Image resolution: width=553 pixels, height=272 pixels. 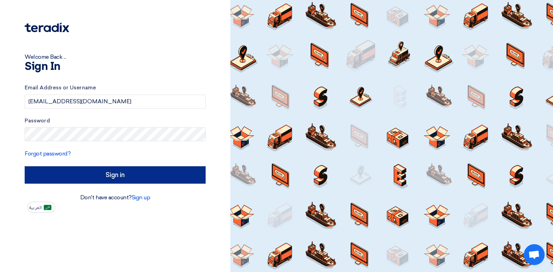 What do you see at coordinates (35, 207) in the screenshot?
I see `span: العربية` at bounding box center [35, 207].